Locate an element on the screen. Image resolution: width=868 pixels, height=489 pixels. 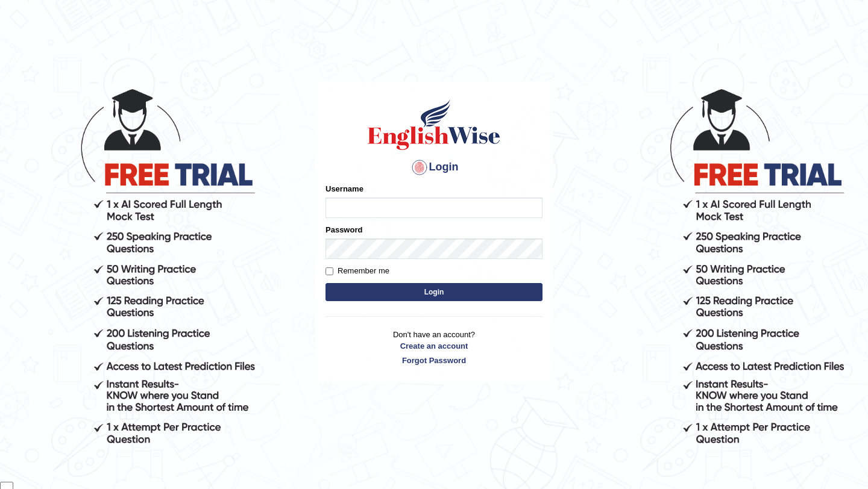
label: Remember me is located at coordinates (357, 271).